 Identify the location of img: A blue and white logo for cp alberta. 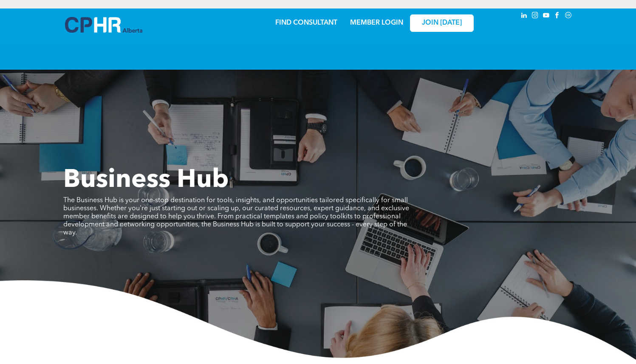
(103, 25).